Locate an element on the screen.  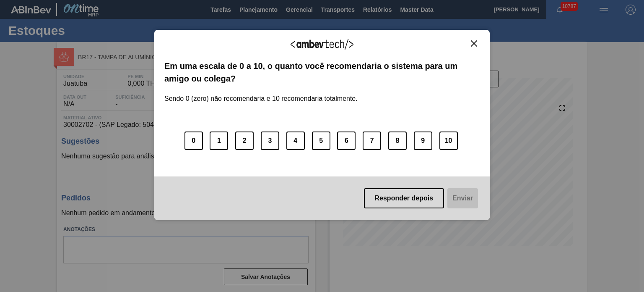
button: 10 is located at coordinates (449, 141).